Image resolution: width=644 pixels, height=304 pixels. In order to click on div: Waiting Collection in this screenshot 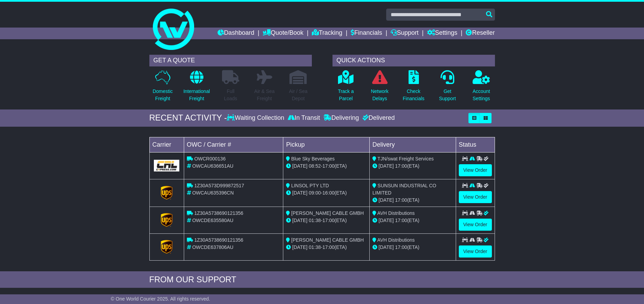, I will do `click(256, 118)`.